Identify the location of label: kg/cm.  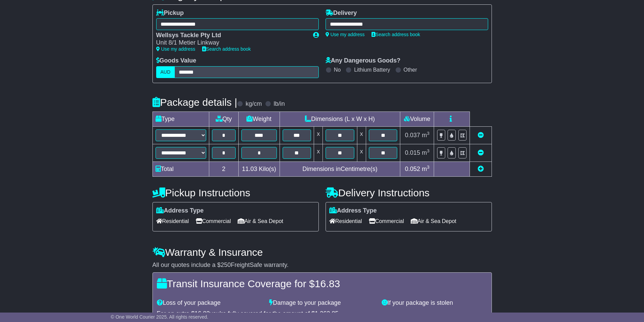
(253, 104).